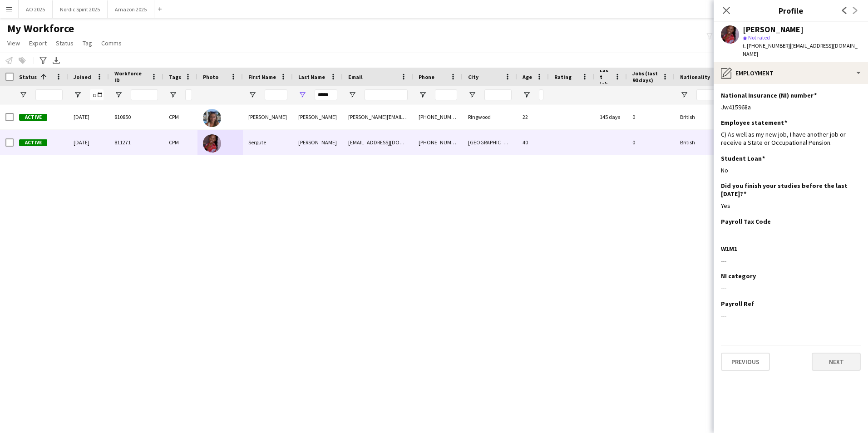  I want to click on h3: National Insurance (NI) number, so click(768, 95).